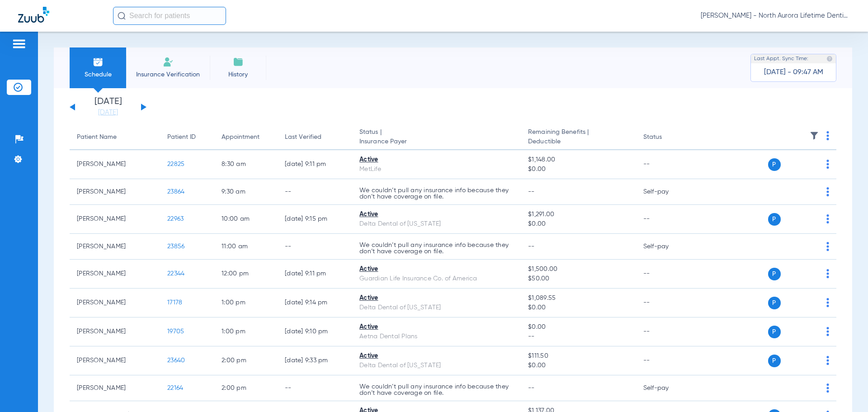 The height and width of the screenshot is (412, 868). What do you see at coordinates (175, 388) in the screenshot?
I see `span: 22164` at bounding box center [175, 388].